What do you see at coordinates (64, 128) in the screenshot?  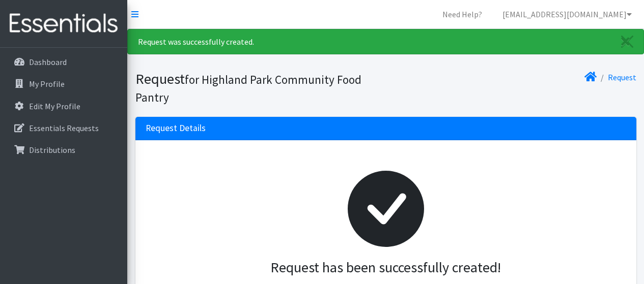 I see `a: Essentials Requests` at bounding box center [64, 128].